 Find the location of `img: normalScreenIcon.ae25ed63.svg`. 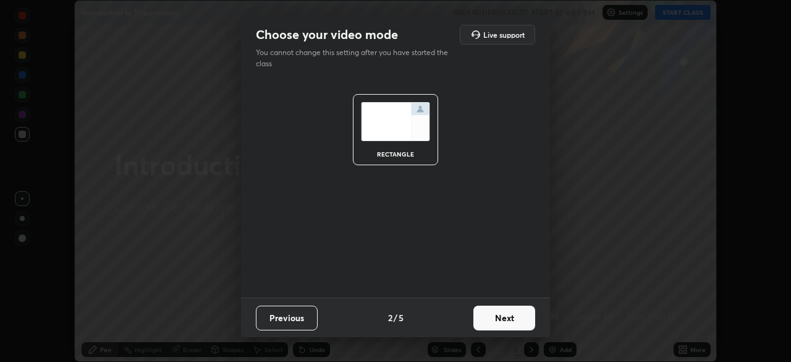

img: normalScreenIcon.ae25ed63.svg is located at coordinates (396, 121).